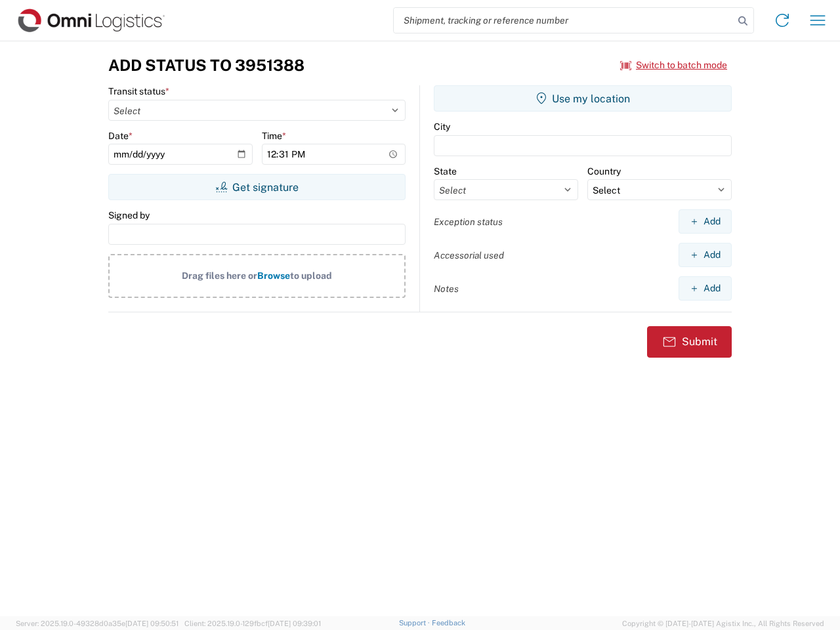  What do you see at coordinates (273, 136) in the screenshot?
I see `label: Time` at bounding box center [273, 136].